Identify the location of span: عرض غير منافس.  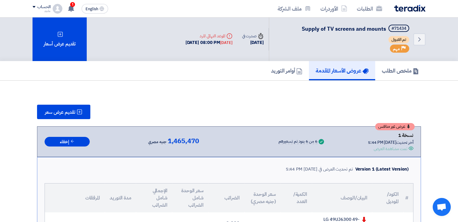
(391, 127).